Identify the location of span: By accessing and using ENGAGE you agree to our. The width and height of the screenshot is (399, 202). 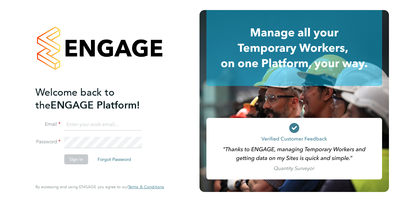
(100, 187).